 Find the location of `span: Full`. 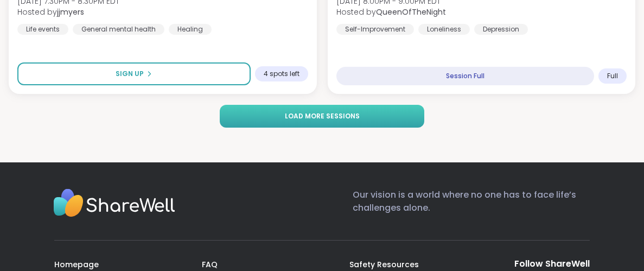

span: Full is located at coordinates (612, 76).